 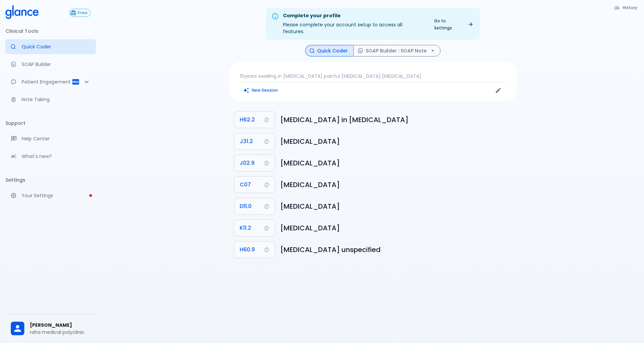 What do you see at coordinates (83, 13) in the screenshot?
I see `a: Click to view or change your subscription` at bounding box center [83, 13].